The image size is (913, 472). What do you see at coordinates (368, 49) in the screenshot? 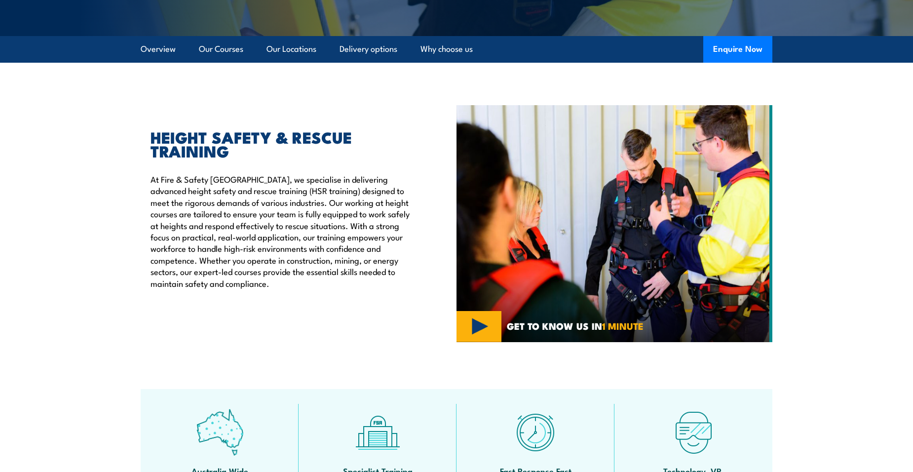
I see `a: Delivery options` at bounding box center [368, 49].